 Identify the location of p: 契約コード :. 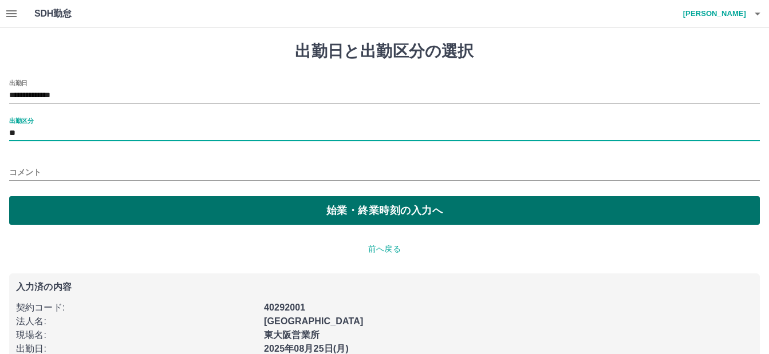
(136, 308).